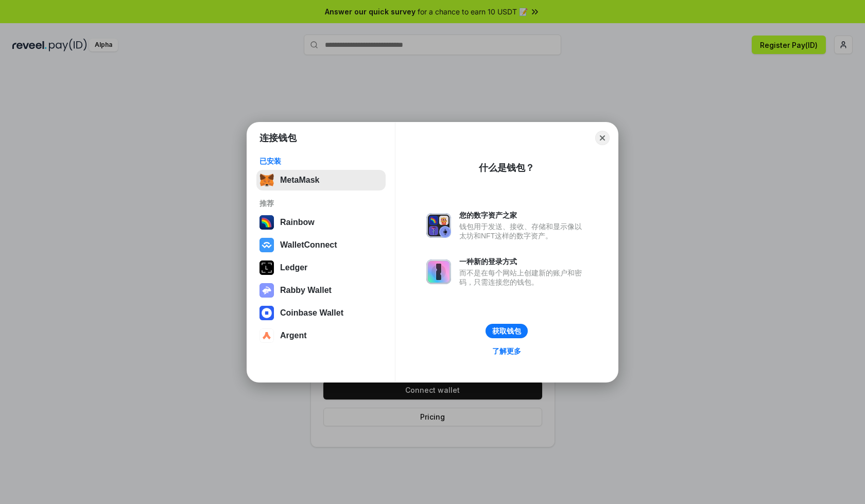 Image resolution: width=865 pixels, height=504 pixels. I want to click on div: 您的数字资产之家, so click(523, 215).